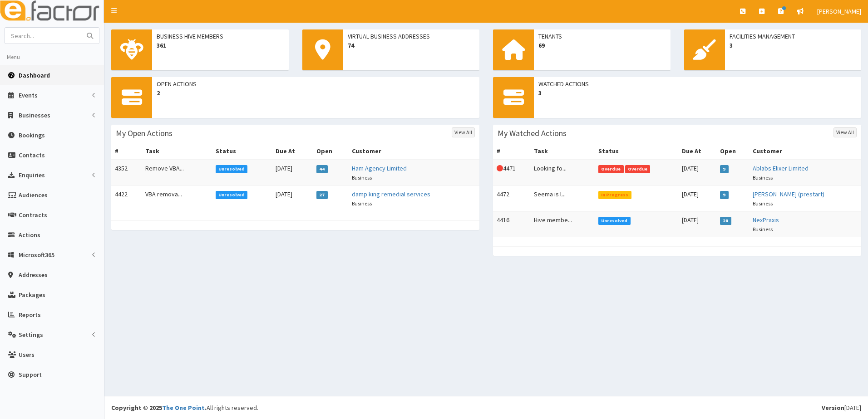 This screenshot has height=419, width=868. Describe the element at coordinates (32, 155) in the screenshot. I see `span: Contacts` at that location.